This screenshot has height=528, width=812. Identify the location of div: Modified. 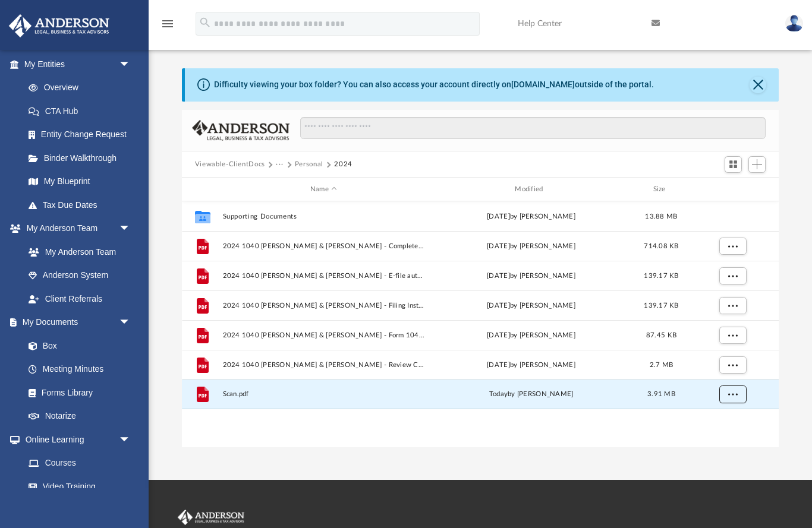
(531, 190).